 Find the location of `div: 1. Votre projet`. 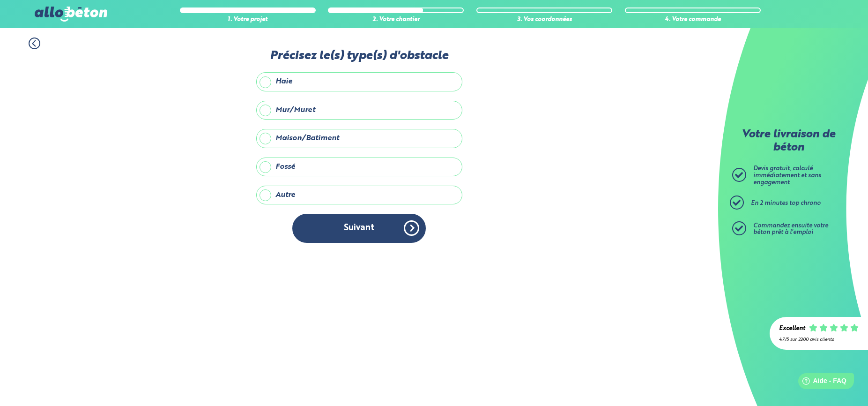

div: 1. Votre projet is located at coordinates (248, 20).